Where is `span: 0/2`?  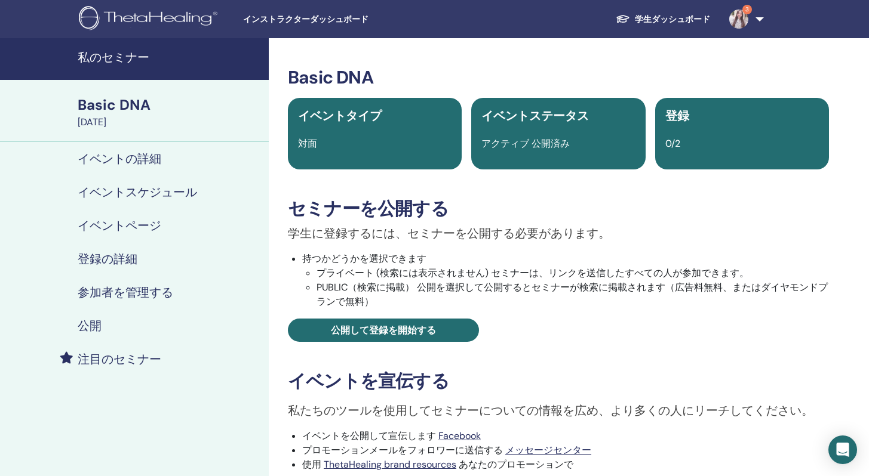 span: 0/2 is located at coordinates (672, 143).